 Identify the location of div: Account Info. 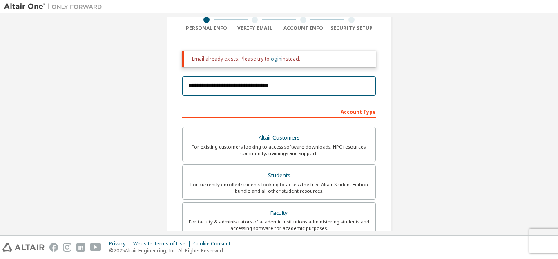
(303, 28).